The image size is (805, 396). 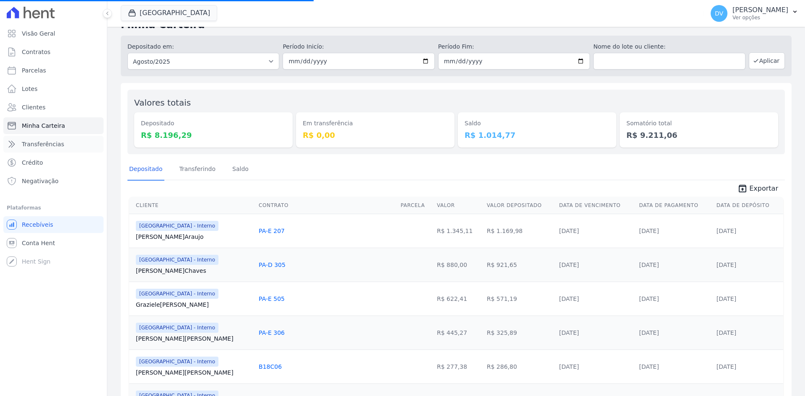 I want to click on th: Data de Pagamento, so click(x=674, y=205).